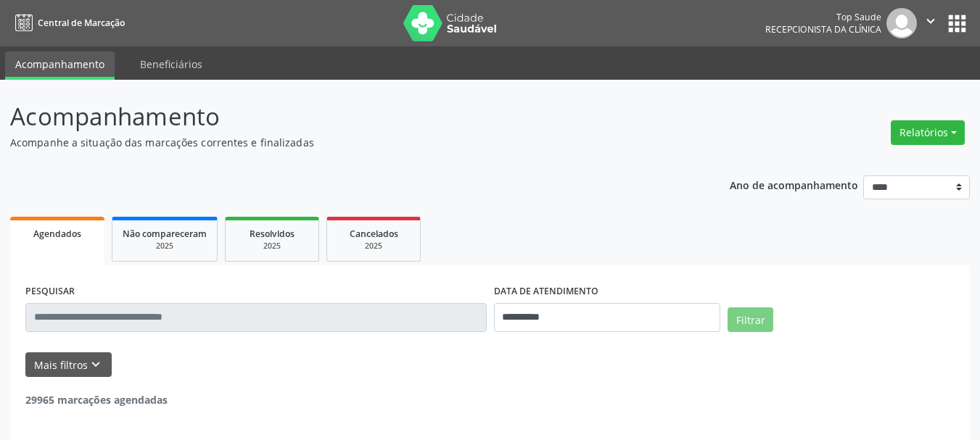 The height and width of the screenshot is (440, 980). I want to click on p: Acompanhe a situação das marcações correntes e finalizadas, so click(346, 142).